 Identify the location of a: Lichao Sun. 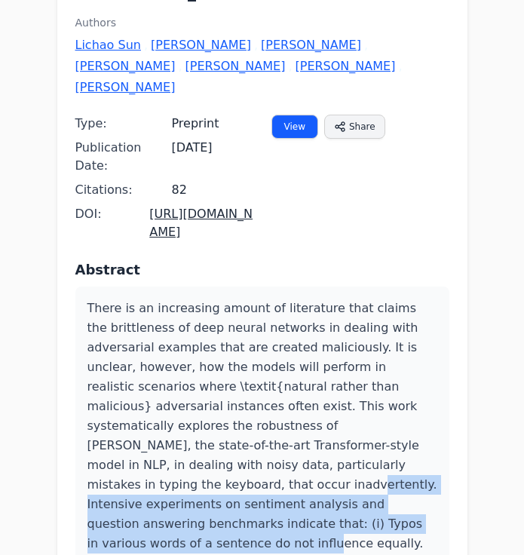
(108, 45).